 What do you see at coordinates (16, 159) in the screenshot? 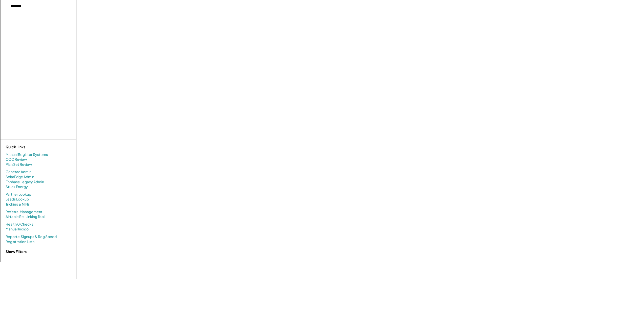
I see `a: COC Review` at bounding box center [16, 159].